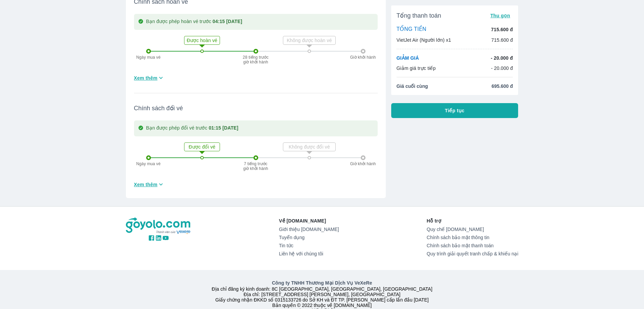 The height and width of the screenshot is (309, 644). I want to click on a: Liên hệ với chúng tôi, so click(309, 254).